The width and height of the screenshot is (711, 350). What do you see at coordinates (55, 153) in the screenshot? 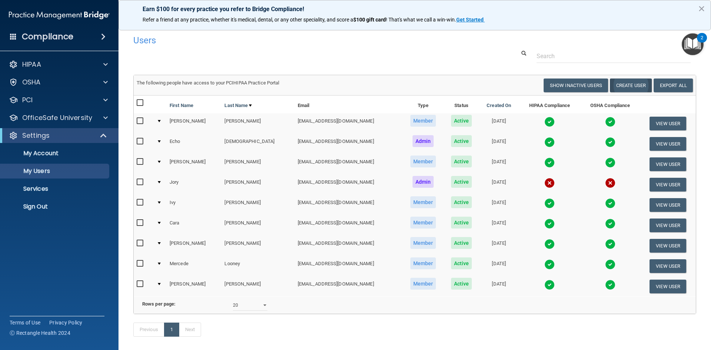
I see `p: My Account` at bounding box center [55, 153].